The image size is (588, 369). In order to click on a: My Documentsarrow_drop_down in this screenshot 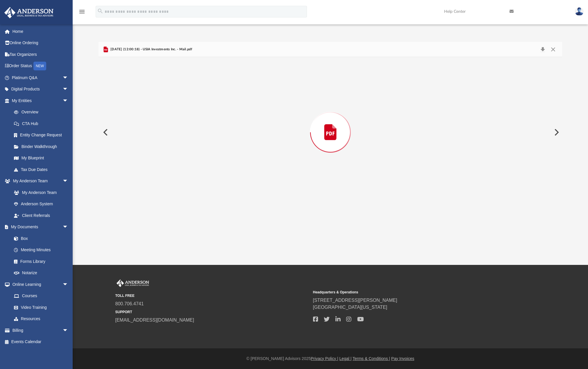, I will do `click(39, 227)`.